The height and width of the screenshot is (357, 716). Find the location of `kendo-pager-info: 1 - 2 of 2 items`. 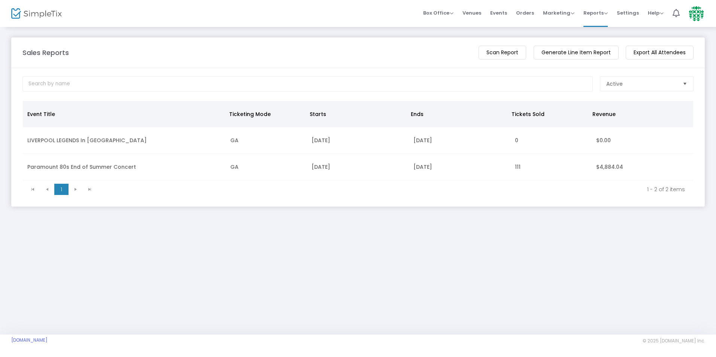

kendo-pager-info: 1 - 2 of 2 items is located at coordinates (393, 189).